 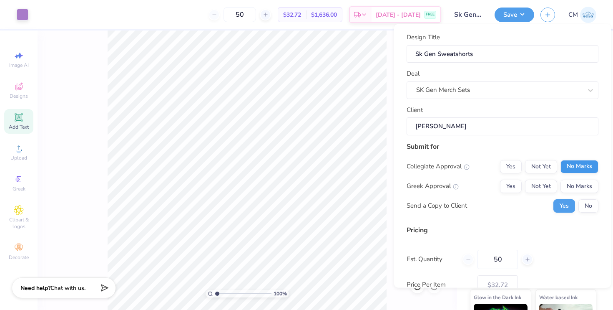 I want to click on span: $1,636.00, so click(x=324, y=15).